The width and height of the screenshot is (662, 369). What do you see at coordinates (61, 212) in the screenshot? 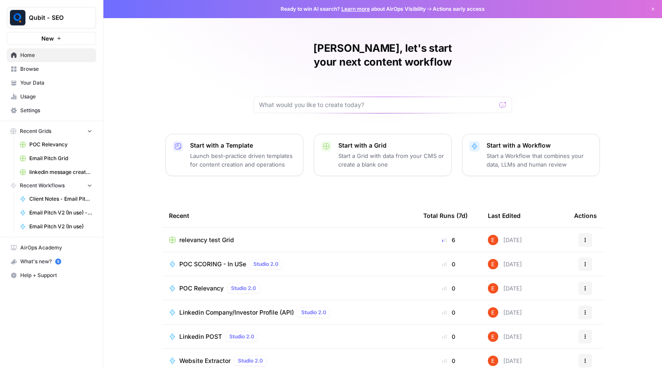
I see `span: Email Pitch V2 (In use) - Personalisation 1st` at bounding box center [61, 212].